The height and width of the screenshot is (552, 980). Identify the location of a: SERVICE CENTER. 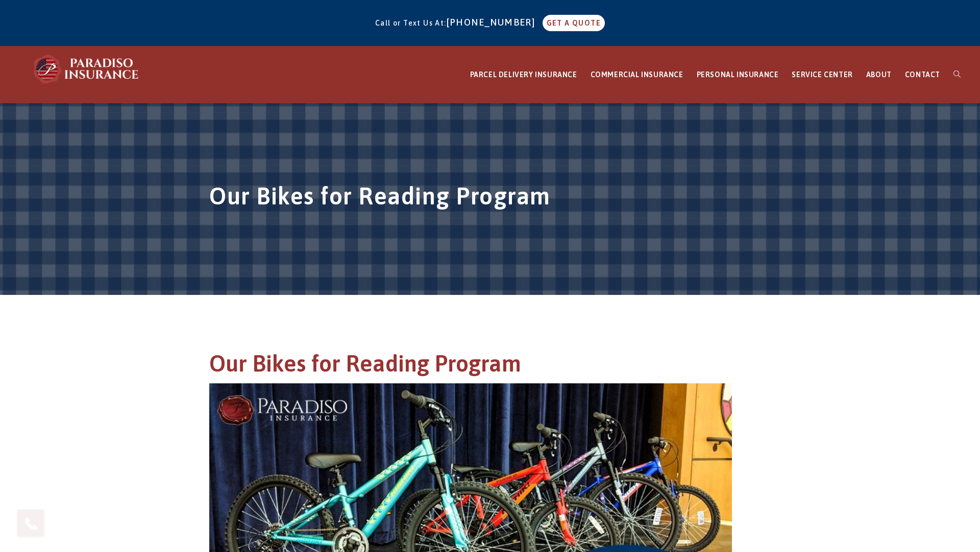
(822, 75).